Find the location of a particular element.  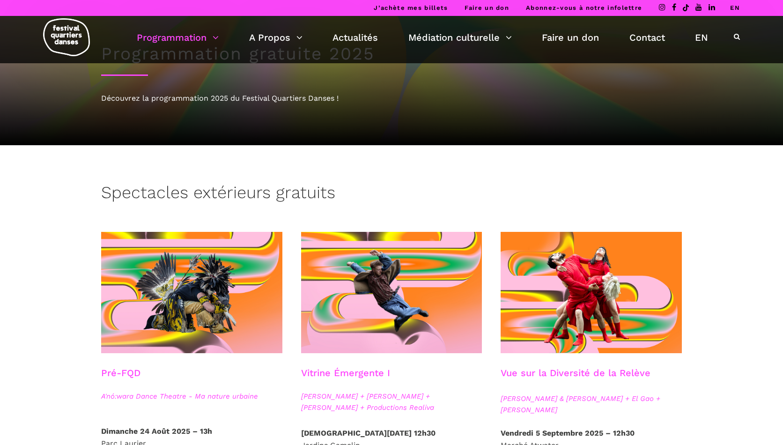

a: Programmation is located at coordinates (178, 37).